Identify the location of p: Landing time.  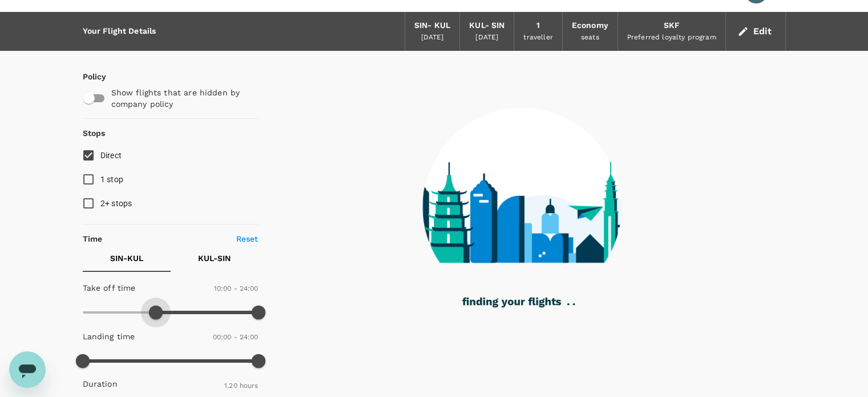
(109, 336).